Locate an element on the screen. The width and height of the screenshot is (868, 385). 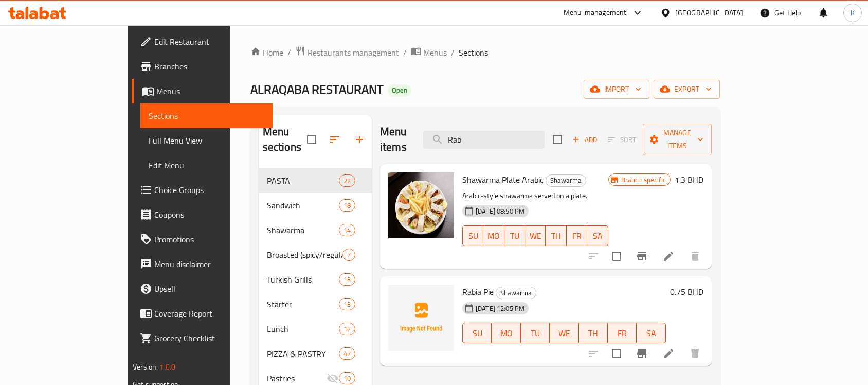
span: Edit Restaurant is located at coordinates (209, 41).